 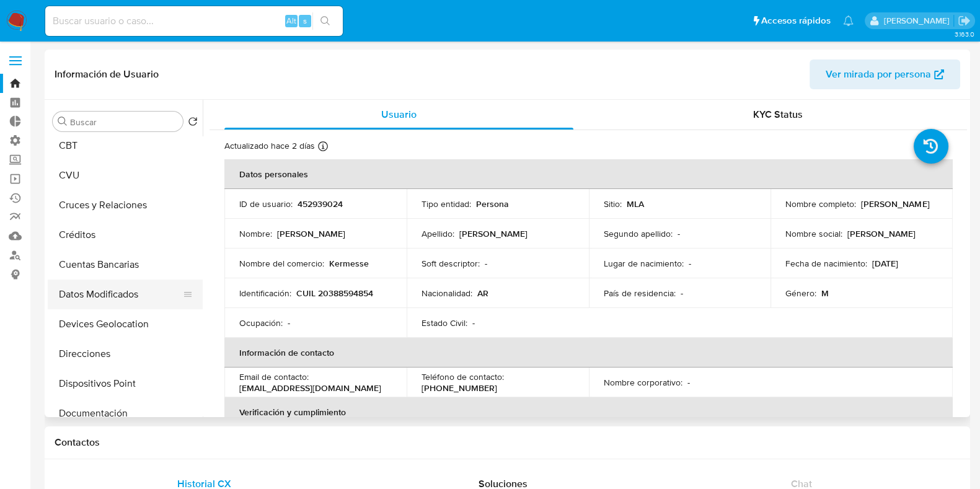 I want to click on a: Salir, so click(x=963, y=21).